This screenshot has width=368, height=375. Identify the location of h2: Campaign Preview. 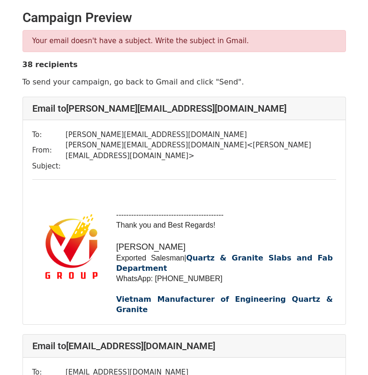
(184, 18).